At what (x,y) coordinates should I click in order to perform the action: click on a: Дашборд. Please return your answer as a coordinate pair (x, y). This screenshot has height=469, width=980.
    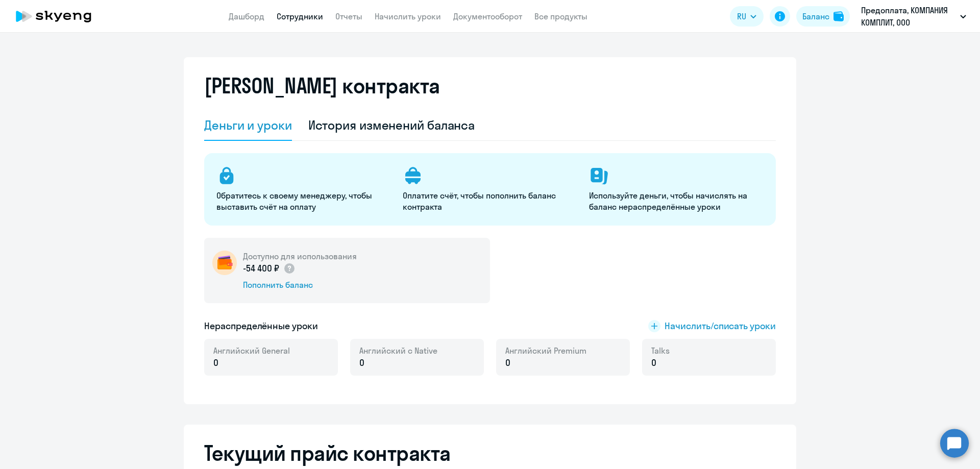
    Looking at the image, I should click on (246, 16).